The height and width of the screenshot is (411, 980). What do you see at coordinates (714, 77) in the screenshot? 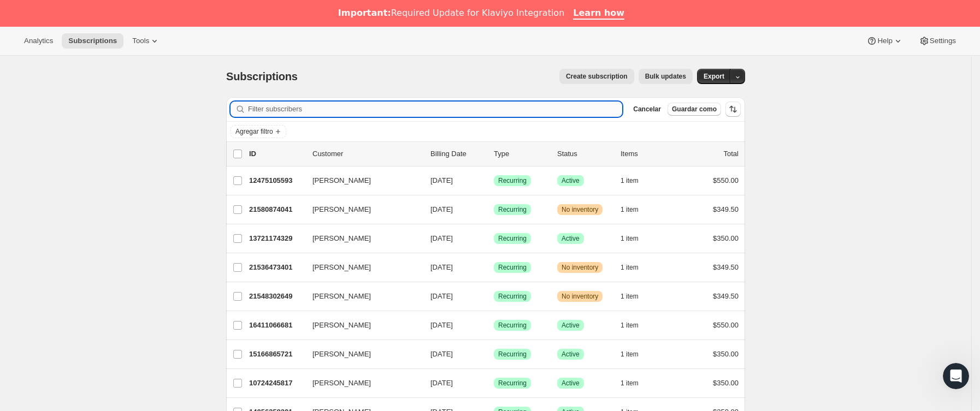
I see `span: Export` at bounding box center [714, 77].